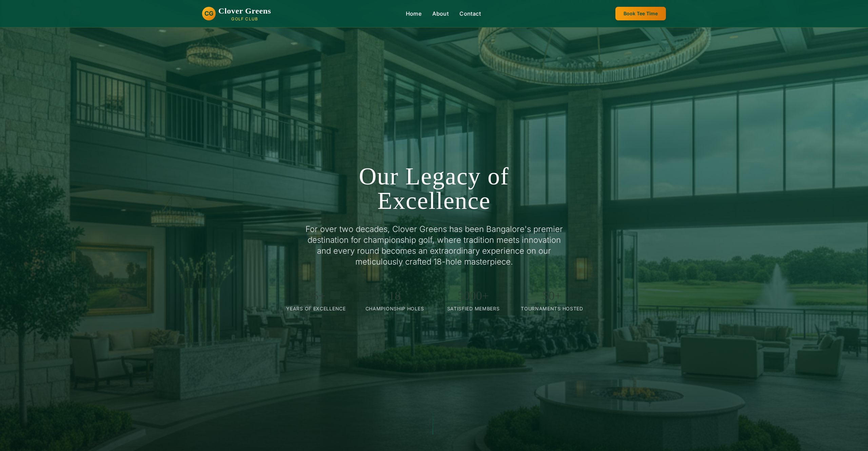 The image size is (868, 451). I want to click on a: Home, so click(414, 13).